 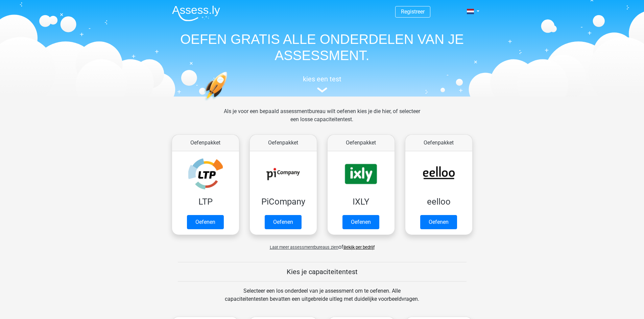 What do you see at coordinates (196, 13) in the screenshot?
I see `img: Assessly` at bounding box center [196, 13].